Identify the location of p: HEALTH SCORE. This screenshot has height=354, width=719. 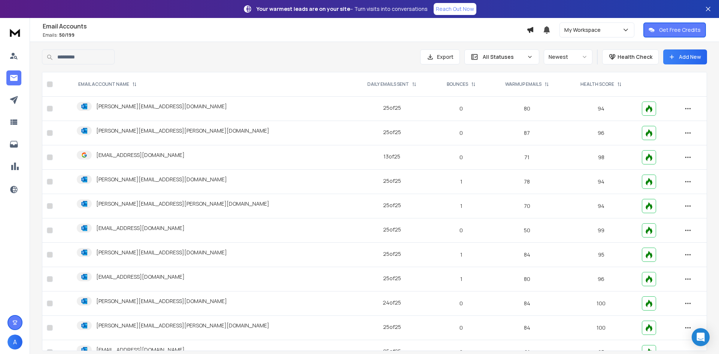
(598, 84).